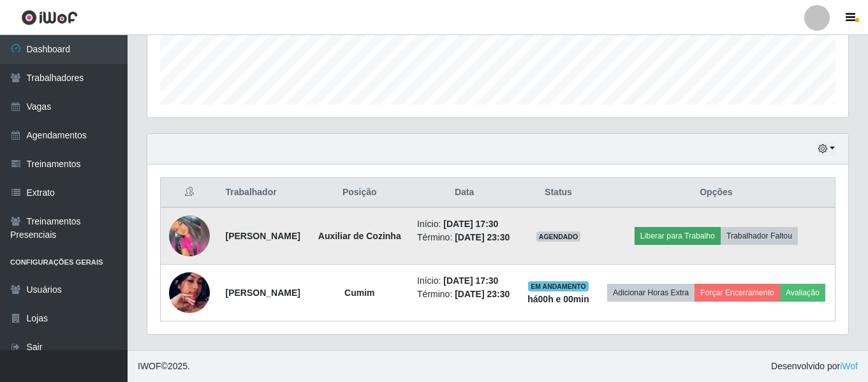 The height and width of the screenshot is (382, 868). What do you see at coordinates (737, 293) in the screenshot?
I see `button: Forçar Encerramento` at bounding box center [737, 293].